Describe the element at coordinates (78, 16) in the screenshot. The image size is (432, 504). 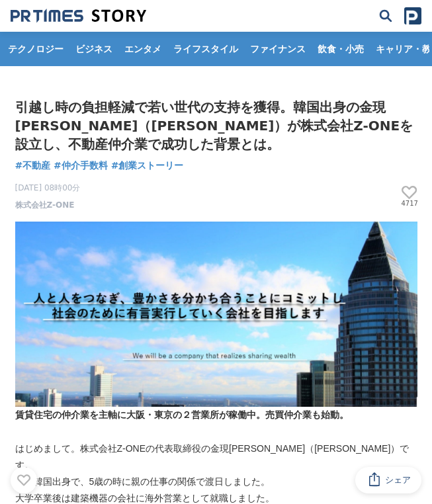
I see `img: 成果の裏側にあるストーリーをメディアに届ける` at that location.